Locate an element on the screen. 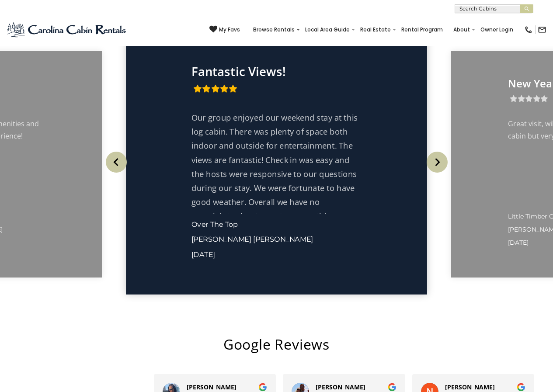 This screenshot has height=392, width=553. a: Owner Login is located at coordinates (496, 30).